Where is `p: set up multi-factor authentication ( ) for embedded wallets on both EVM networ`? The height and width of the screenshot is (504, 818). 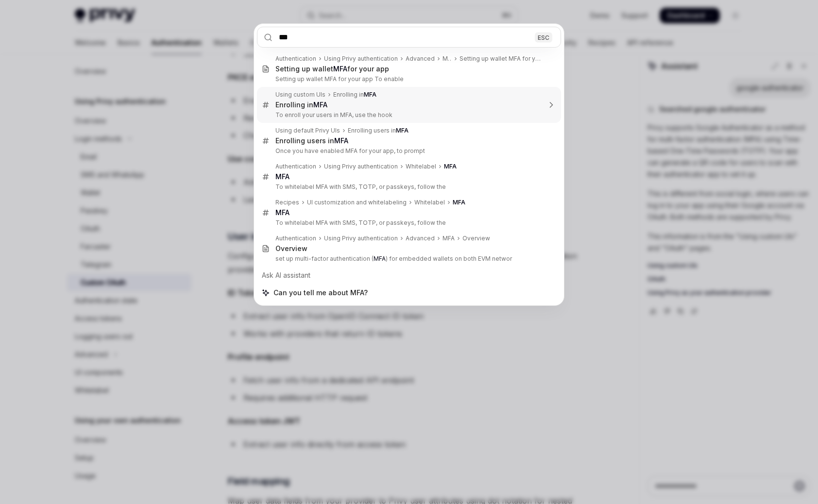 p: set up multi-factor authentication ( ) for embedded wallets on both EVM networ is located at coordinates (408, 259).